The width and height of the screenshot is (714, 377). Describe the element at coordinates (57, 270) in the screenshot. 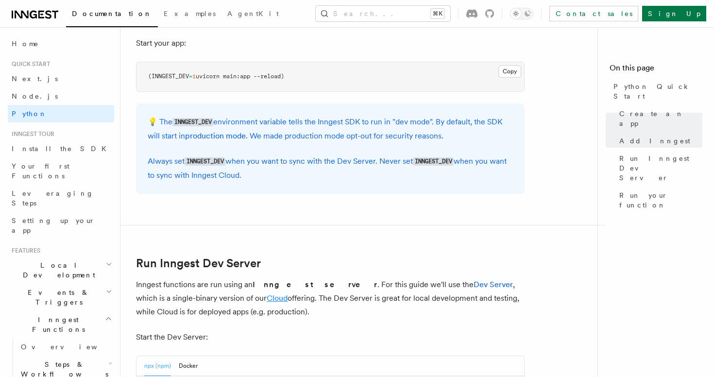

I see `span: Local Development` at that location.